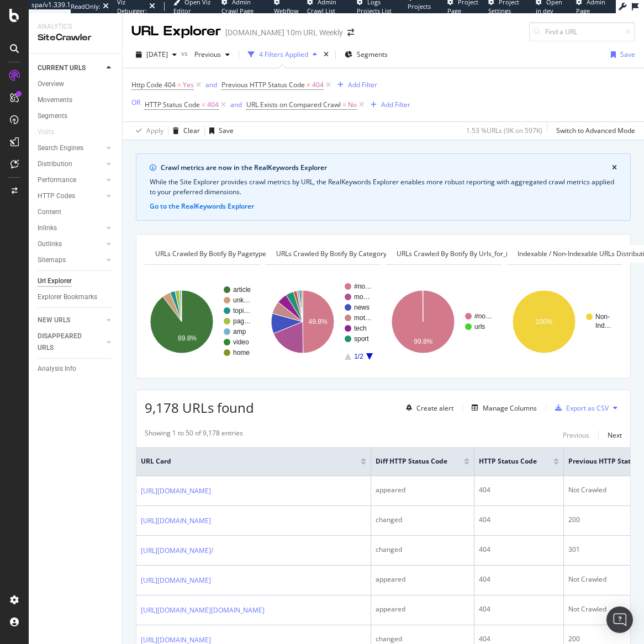 This screenshot has width=644, height=644. Describe the element at coordinates (57, 369) in the screenshot. I see `div: Analysis Info` at that location.